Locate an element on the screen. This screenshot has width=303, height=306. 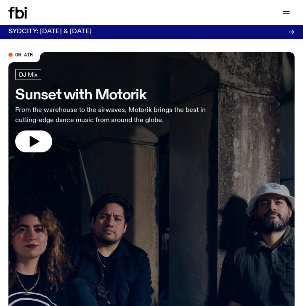
span: DJ Mix is located at coordinates (28, 74).